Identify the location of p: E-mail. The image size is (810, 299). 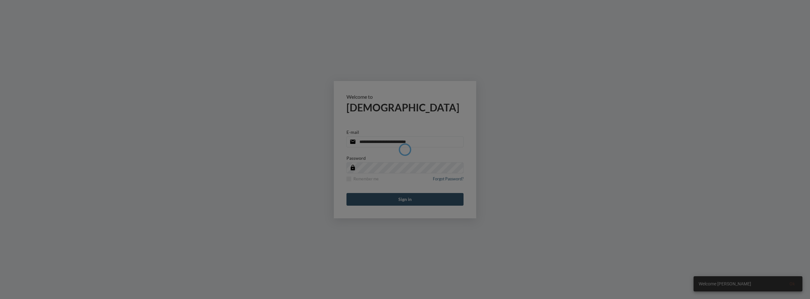
(353, 132).